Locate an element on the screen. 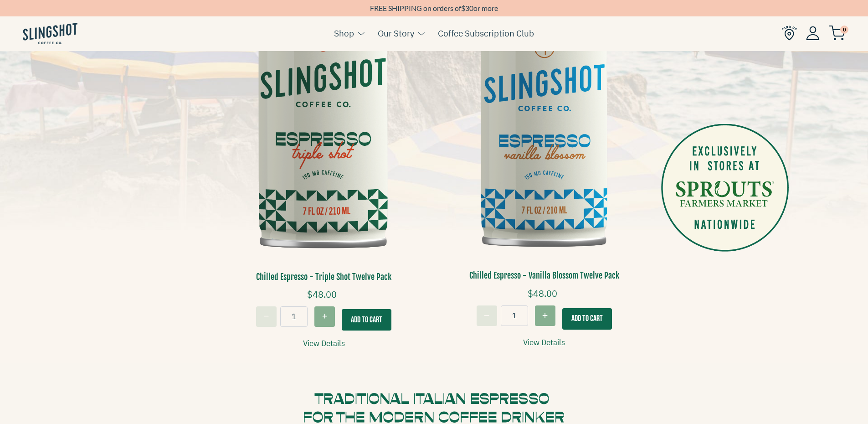 The image size is (868, 424). img: traditional.svg__PID:2464ae41-3047-4ba2-9c93-a7620afc7e26 is located at coordinates (434, 407).